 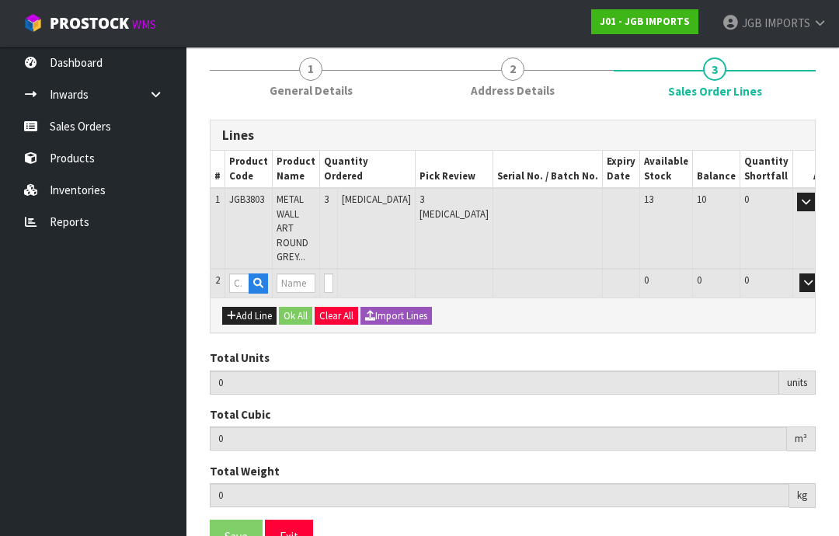 What do you see at coordinates (368, 169) in the screenshot?
I see `th: Quantity Ordered` at bounding box center [368, 169].